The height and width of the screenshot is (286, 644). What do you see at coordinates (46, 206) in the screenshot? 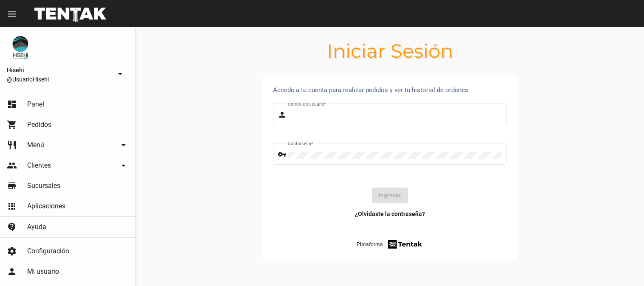
I see `span: Aplicaciones` at bounding box center [46, 206].